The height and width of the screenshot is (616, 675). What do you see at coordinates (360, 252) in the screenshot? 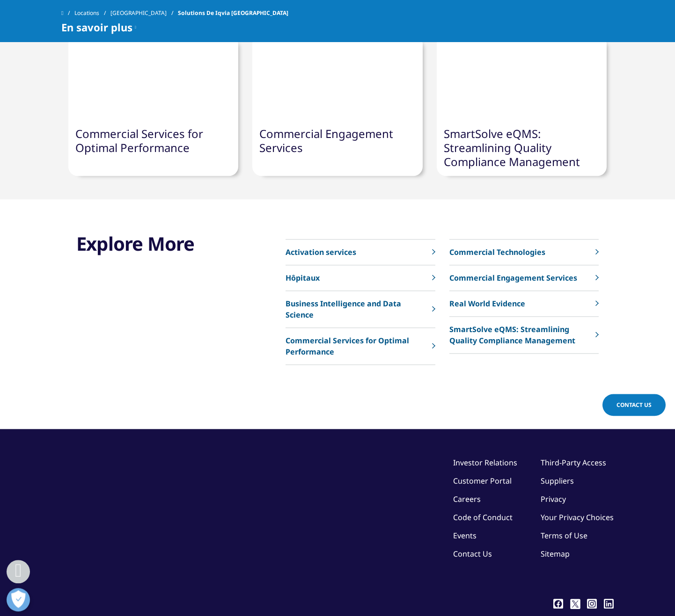
I see `a: Activation services` at bounding box center [360, 252].